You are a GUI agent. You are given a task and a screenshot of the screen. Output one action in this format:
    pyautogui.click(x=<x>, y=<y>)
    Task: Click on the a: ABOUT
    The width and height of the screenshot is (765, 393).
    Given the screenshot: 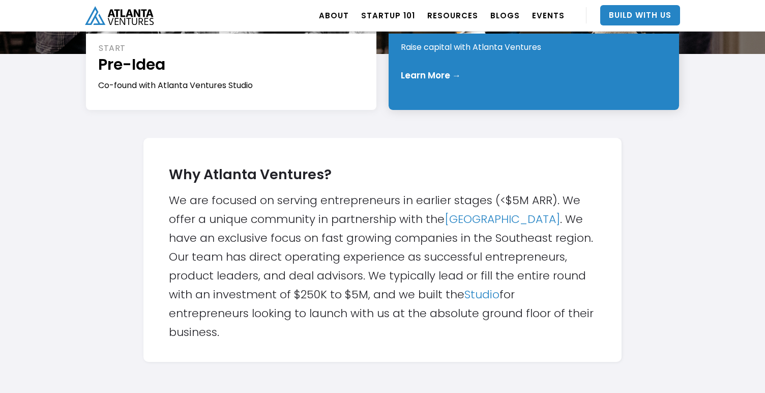 What is the action you would take?
    pyautogui.click(x=334, y=15)
    